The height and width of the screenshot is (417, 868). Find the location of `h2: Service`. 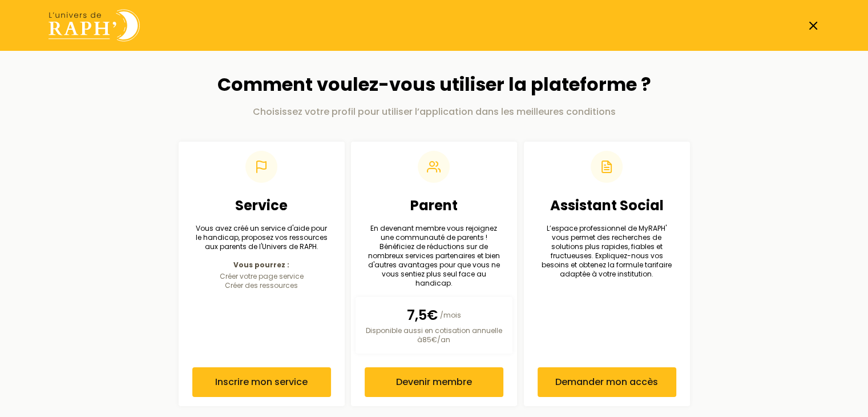

h2: Service is located at coordinates (261, 206).